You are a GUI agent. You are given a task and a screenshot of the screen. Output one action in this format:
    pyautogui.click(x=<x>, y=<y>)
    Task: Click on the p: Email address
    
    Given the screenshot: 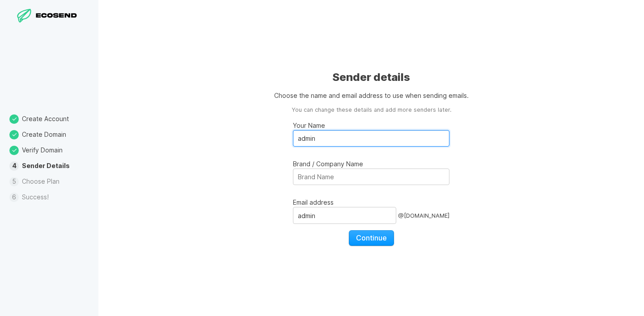 What is the action you would take?
    pyautogui.click(x=371, y=202)
    